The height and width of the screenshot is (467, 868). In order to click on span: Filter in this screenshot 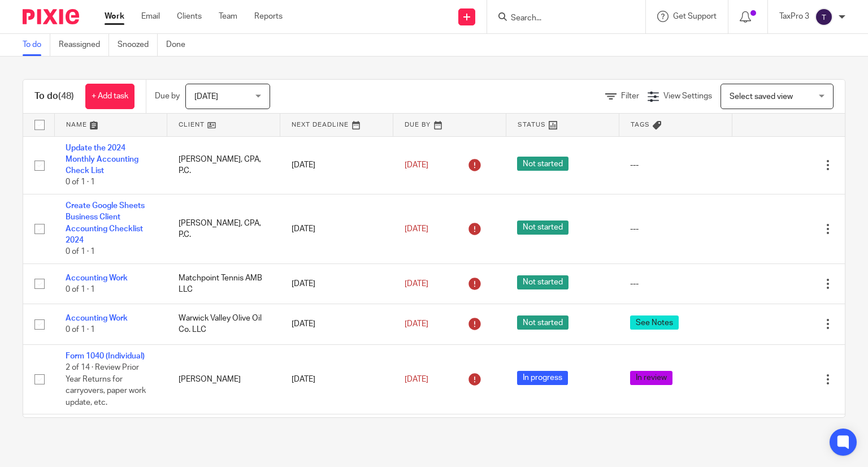, I will do `click(630, 96)`.